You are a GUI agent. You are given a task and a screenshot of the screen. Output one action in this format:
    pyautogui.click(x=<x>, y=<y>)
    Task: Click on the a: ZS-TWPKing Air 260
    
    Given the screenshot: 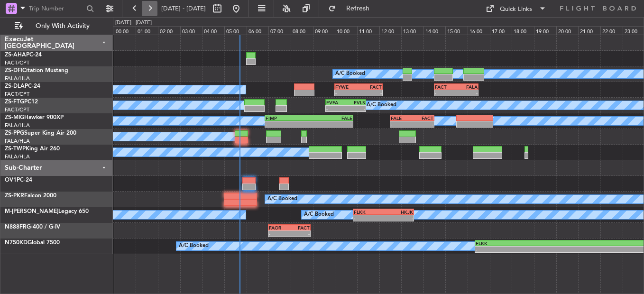 What is the action you would take?
    pyautogui.click(x=32, y=149)
    